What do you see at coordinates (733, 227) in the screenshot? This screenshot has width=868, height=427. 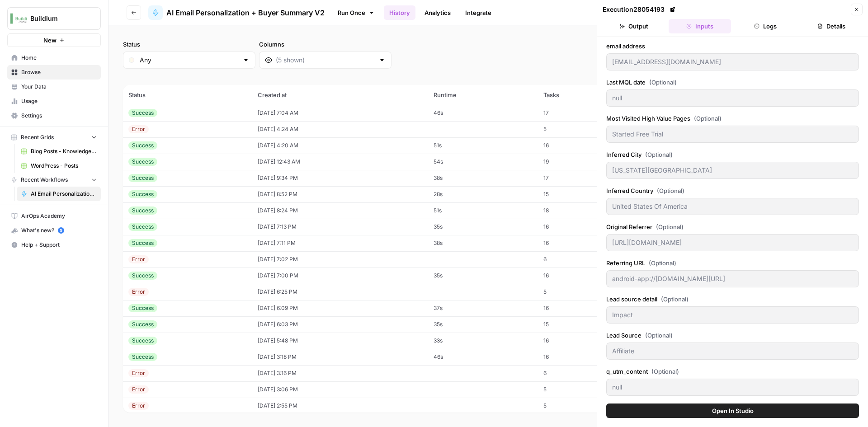 I see `label: Original Referrer` at bounding box center [733, 227].